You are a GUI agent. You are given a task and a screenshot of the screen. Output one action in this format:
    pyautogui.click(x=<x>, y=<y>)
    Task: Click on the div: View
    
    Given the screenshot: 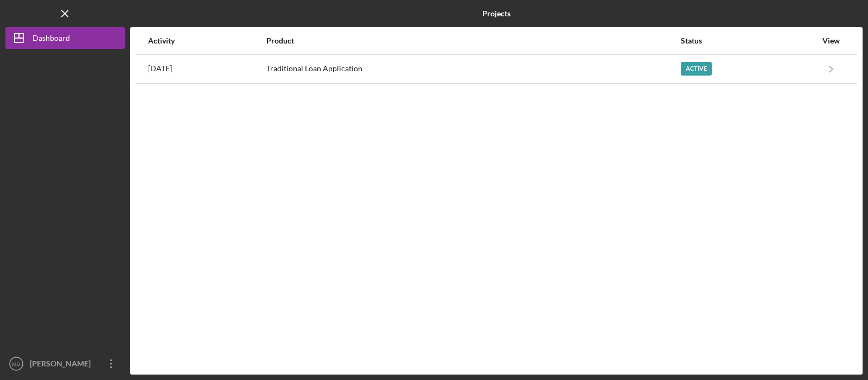 What is the action you would take?
    pyautogui.click(x=831, y=41)
    